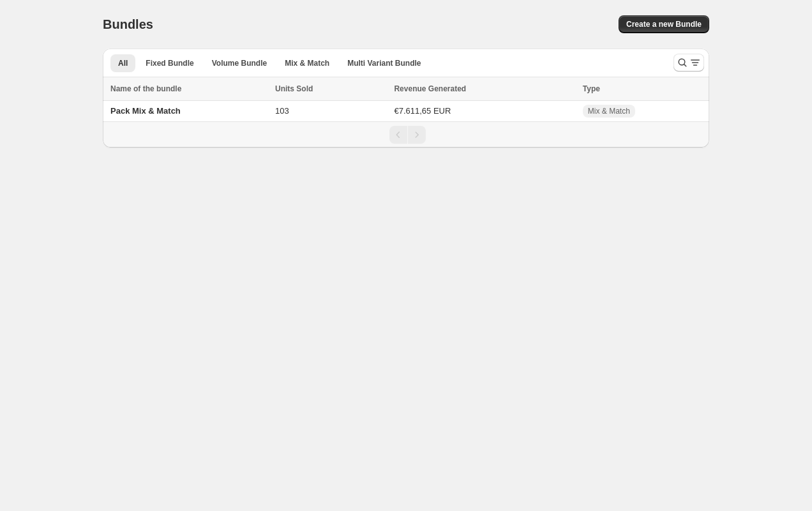 The height and width of the screenshot is (511, 812). What do you see at coordinates (384, 63) in the screenshot?
I see `span: Multi Variant Bundle` at bounding box center [384, 63].